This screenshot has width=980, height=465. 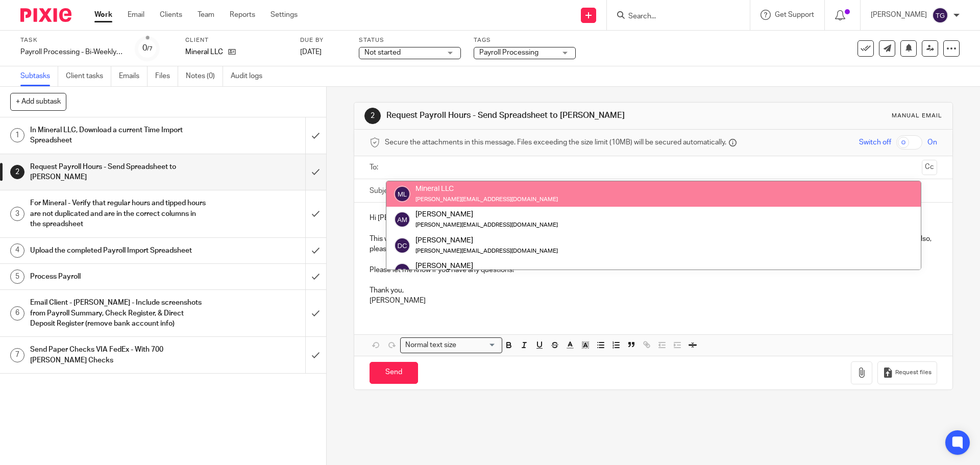 What do you see at coordinates (525, 40) in the screenshot?
I see `label: Tags` at bounding box center [525, 40].